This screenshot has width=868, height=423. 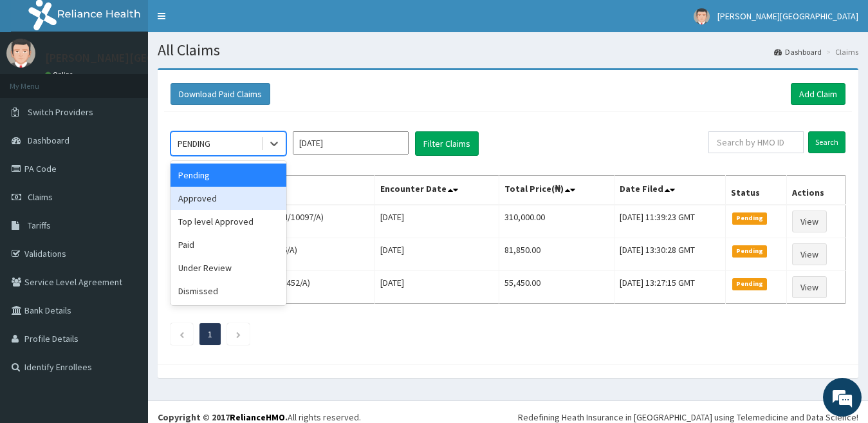 What do you see at coordinates (229, 175) in the screenshot?
I see `div: Pending` at bounding box center [229, 175].